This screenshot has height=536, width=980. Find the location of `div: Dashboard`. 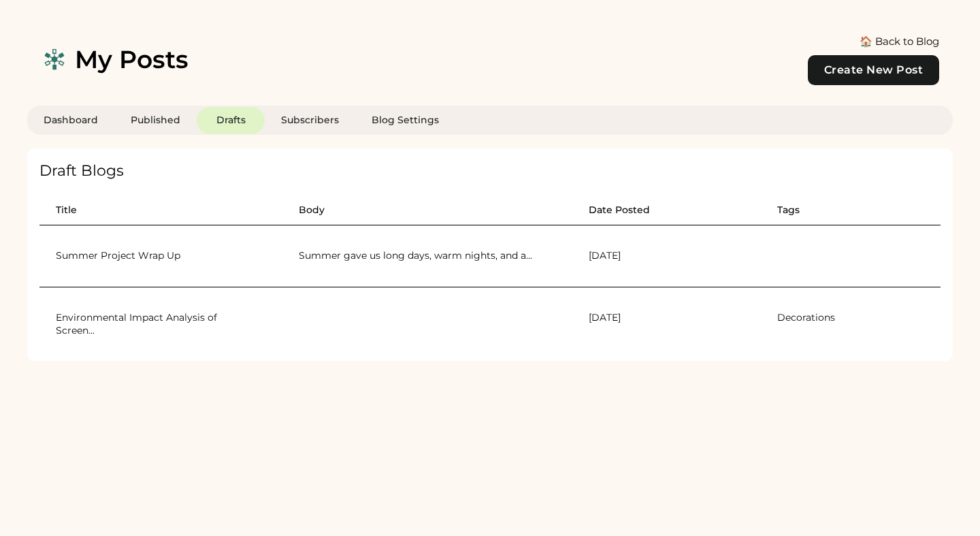

div: Dashboard is located at coordinates (71, 120).